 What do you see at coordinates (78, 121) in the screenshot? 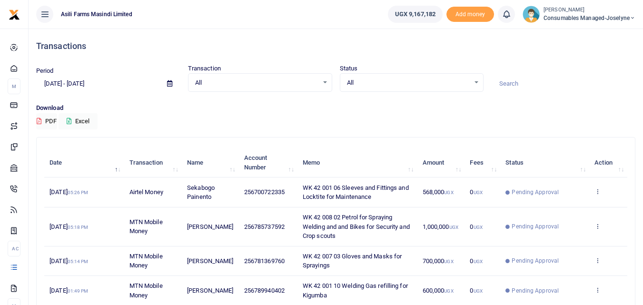
I see `button: Excel` at bounding box center [78, 121].